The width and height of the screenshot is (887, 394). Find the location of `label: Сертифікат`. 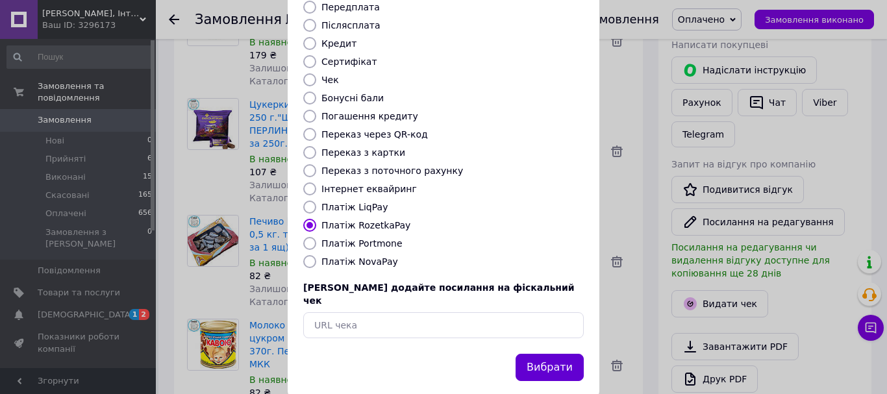

label: Сертифікат is located at coordinates (349, 62).